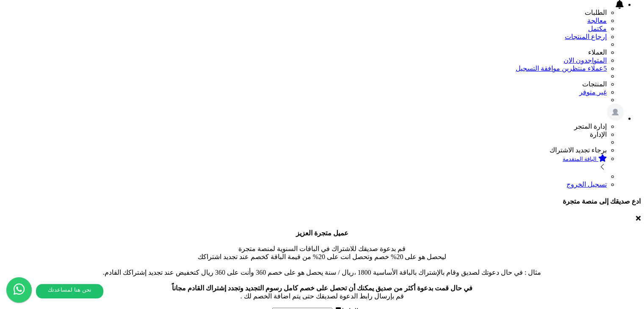  Describe the element at coordinates (305, 150) in the screenshot. I see `li: برجاء تجديد الاشتراك` at that location.